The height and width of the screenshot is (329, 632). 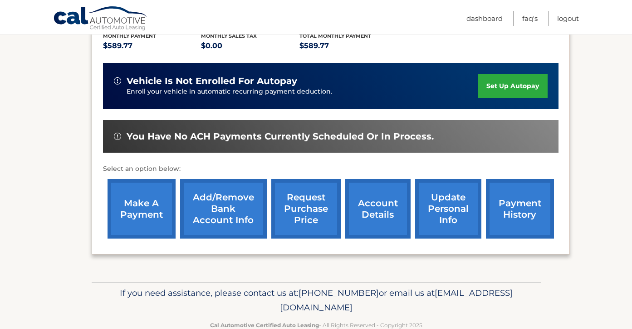 What do you see at coordinates (335, 36) in the screenshot?
I see `span: Total Monthly Payment` at bounding box center [335, 36].